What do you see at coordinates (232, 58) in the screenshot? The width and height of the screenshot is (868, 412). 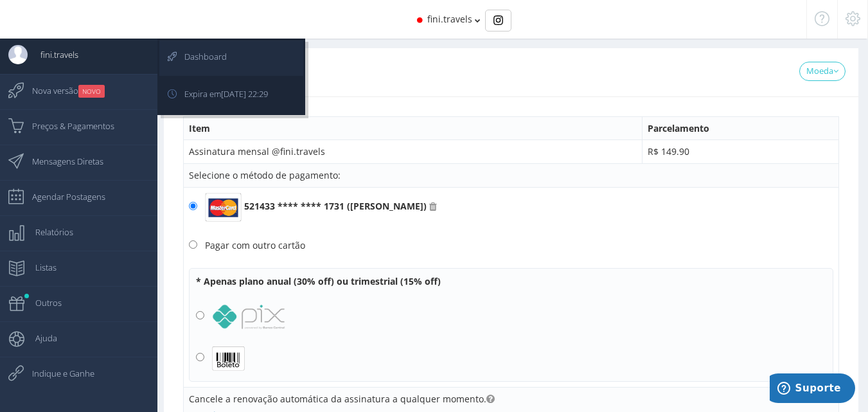 I see `a: Dashboard` at bounding box center [232, 58].